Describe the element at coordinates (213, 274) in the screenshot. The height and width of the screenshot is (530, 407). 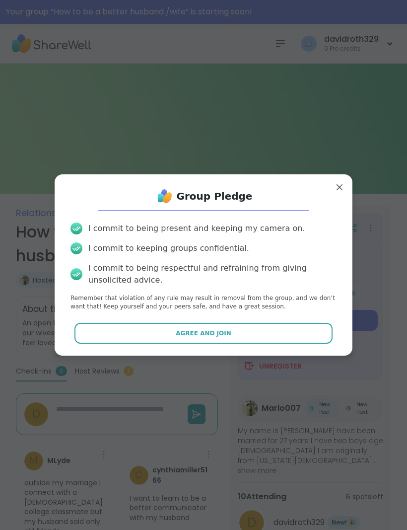
I see `div: I commit to being respectful and refraining from giving unsolicited advice.` at that location.